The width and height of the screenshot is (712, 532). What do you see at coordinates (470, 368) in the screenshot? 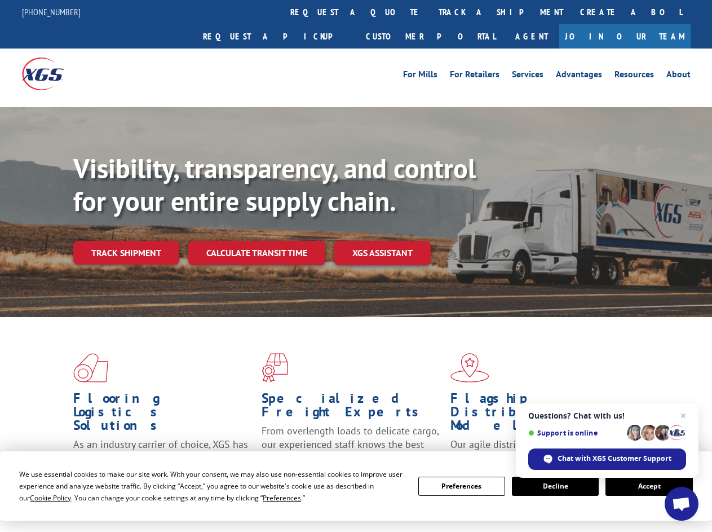
I see `img: xgs-icon-flagship-distribution-model-red` at bounding box center [470, 368].